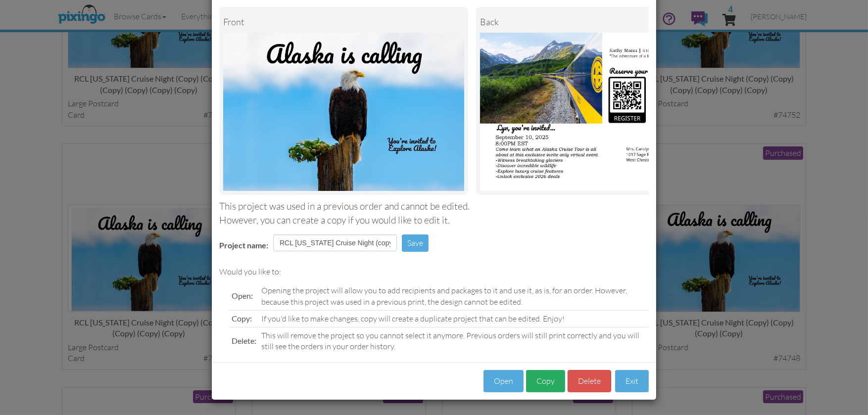 Image resolution: width=868 pixels, height=415 pixels. What do you see at coordinates (343, 112) in the screenshot?
I see `img: Landscape Image` at bounding box center [343, 112].